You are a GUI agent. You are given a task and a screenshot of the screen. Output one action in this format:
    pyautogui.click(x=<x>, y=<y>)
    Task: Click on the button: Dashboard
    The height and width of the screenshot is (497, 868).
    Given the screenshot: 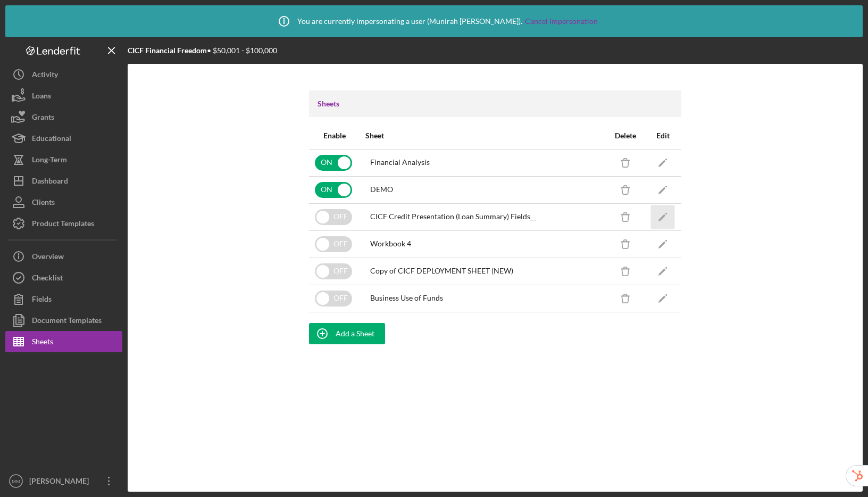 What is the action you would take?
    pyautogui.click(x=64, y=181)
    